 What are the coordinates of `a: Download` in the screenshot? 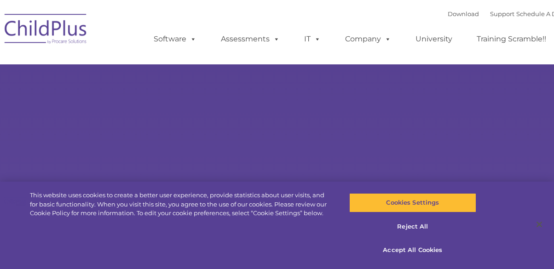 It's located at (463, 14).